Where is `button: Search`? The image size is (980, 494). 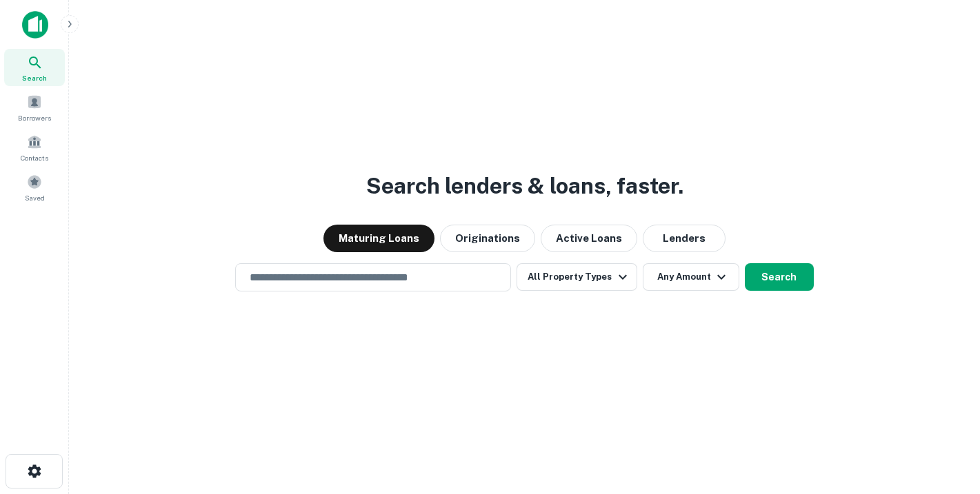 button: Search is located at coordinates (779, 277).